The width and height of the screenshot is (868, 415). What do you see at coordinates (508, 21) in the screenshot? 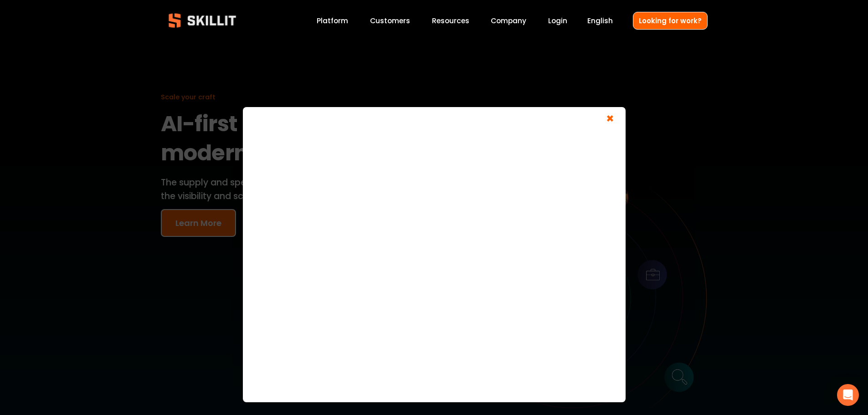
I see `a: Company` at bounding box center [508, 21].